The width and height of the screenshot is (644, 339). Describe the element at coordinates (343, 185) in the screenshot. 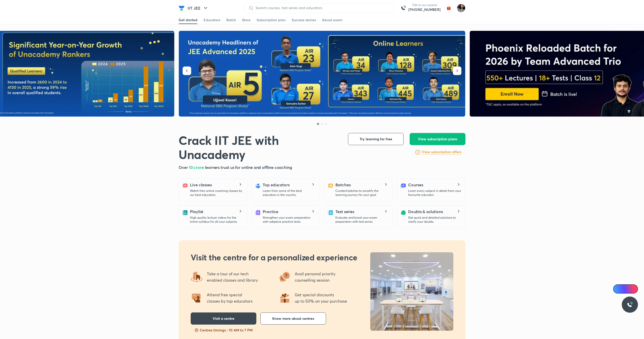

I see `h5: Batches` at that location.